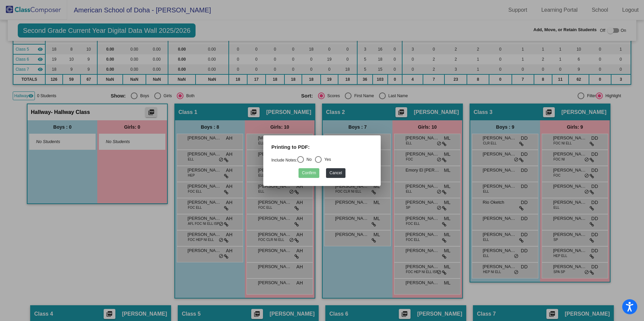  What do you see at coordinates (308, 159) in the screenshot?
I see `div: No` at bounding box center [308, 159].